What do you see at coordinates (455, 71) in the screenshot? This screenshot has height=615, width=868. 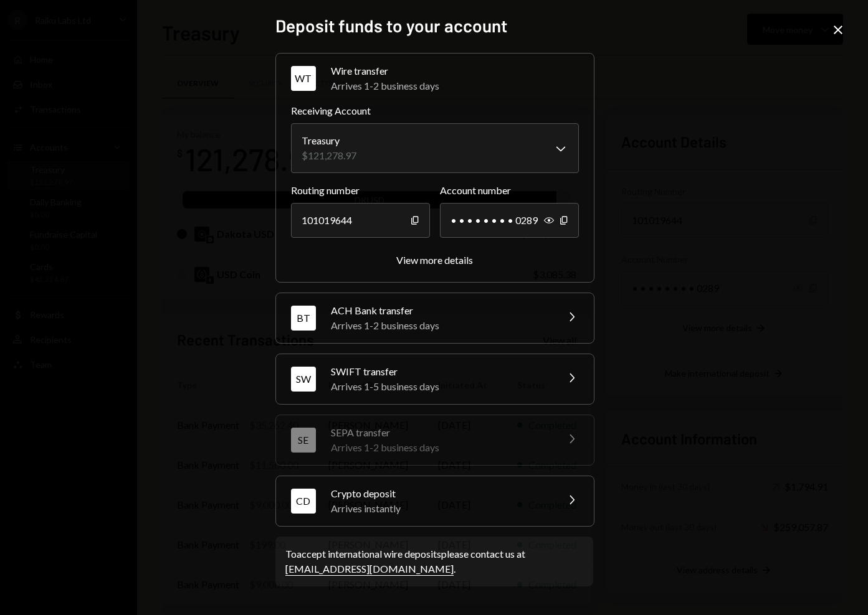 I see `div: Wire transfer` at bounding box center [455, 71].